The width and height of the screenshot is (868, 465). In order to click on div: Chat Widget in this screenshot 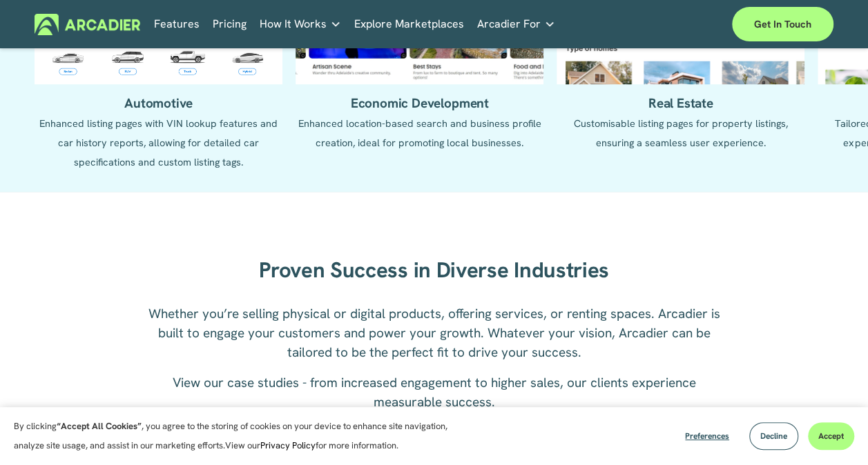, I will do `click(833, 432)`.